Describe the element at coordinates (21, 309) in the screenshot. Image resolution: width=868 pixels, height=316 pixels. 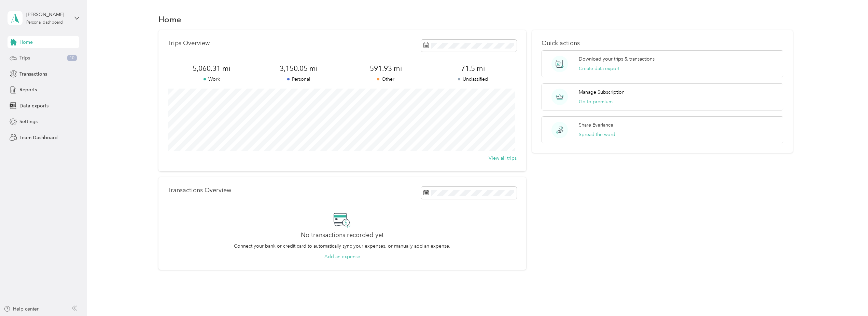
I see `button: Help center` at that location.